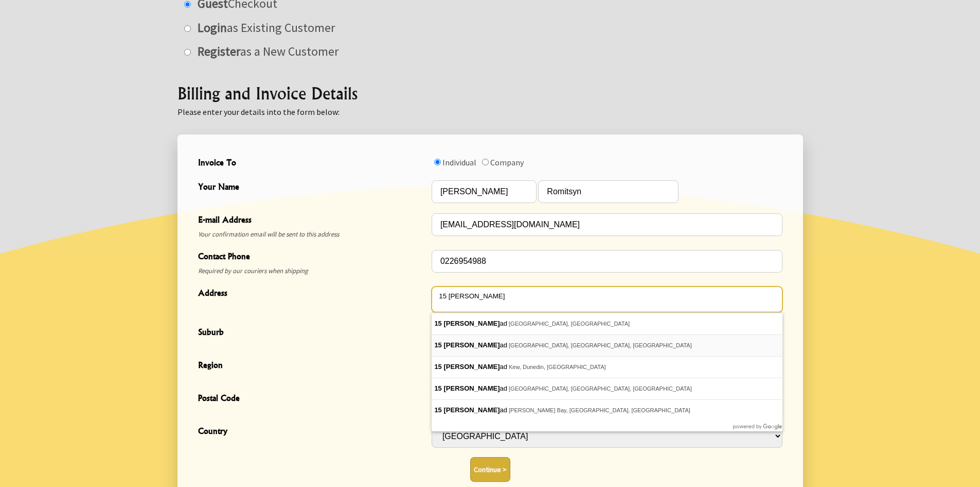 The image size is (980, 487). I want to click on span: Suburb, so click(312, 333).